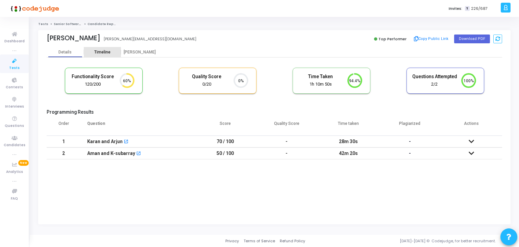 This screenshot has width=519, height=247. Describe the element at coordinates (225, 141) in the screenshot. I see `td: 70 / 100` at that location.